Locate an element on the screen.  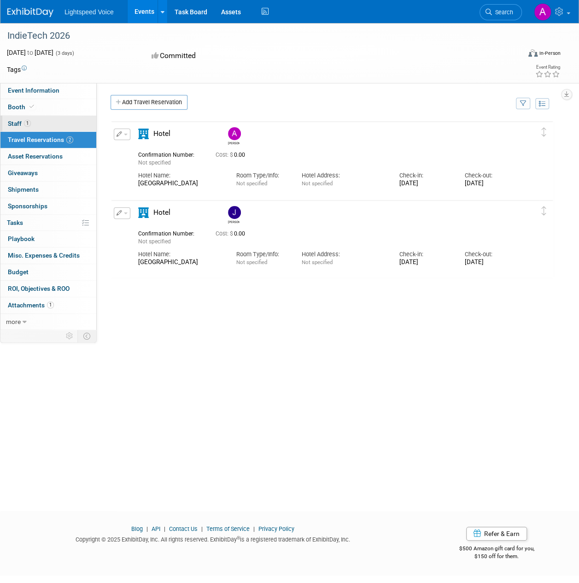
a: Terms of Service is located at coordinates (228, 529).